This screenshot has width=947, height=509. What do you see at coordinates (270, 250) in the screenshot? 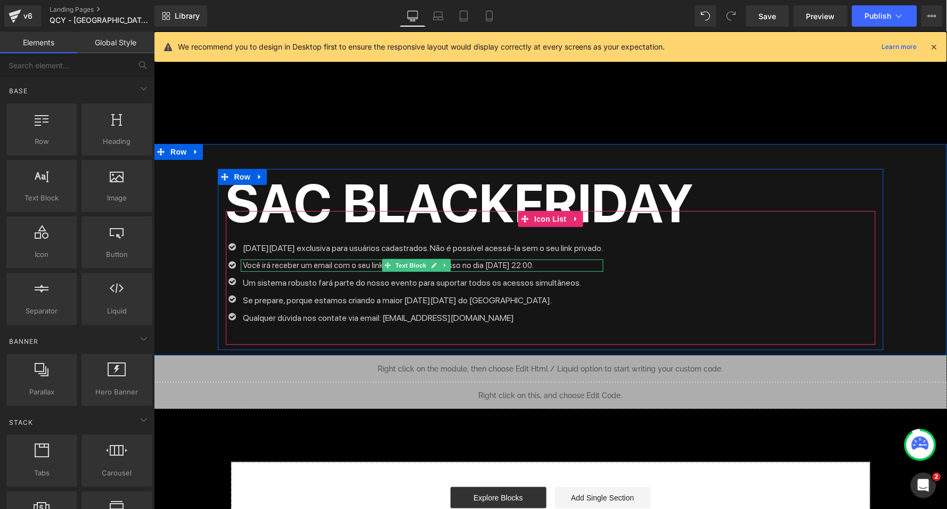
I see `p: Um sistema robusto fará parte do nosso evento para suportar todos os acessos simultâneos.` at bounding box center [270, 250].